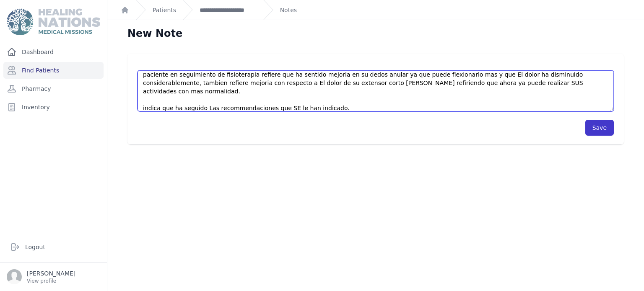  Describe the element at coordinates (599, 128) in the screenshot. I see `button: Save` at that location.